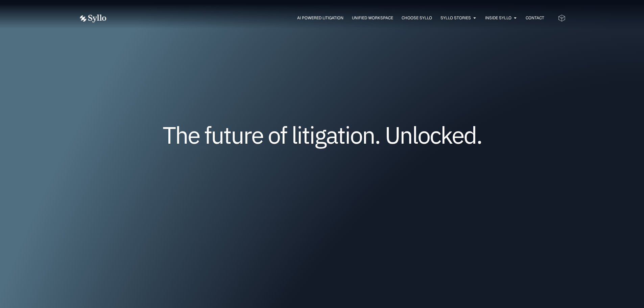 The width and height of the screenshot is (644, 308). Describe the element at coordinates (498, 18) in the screenshot. I see `a: Inside Syllo` at that location.